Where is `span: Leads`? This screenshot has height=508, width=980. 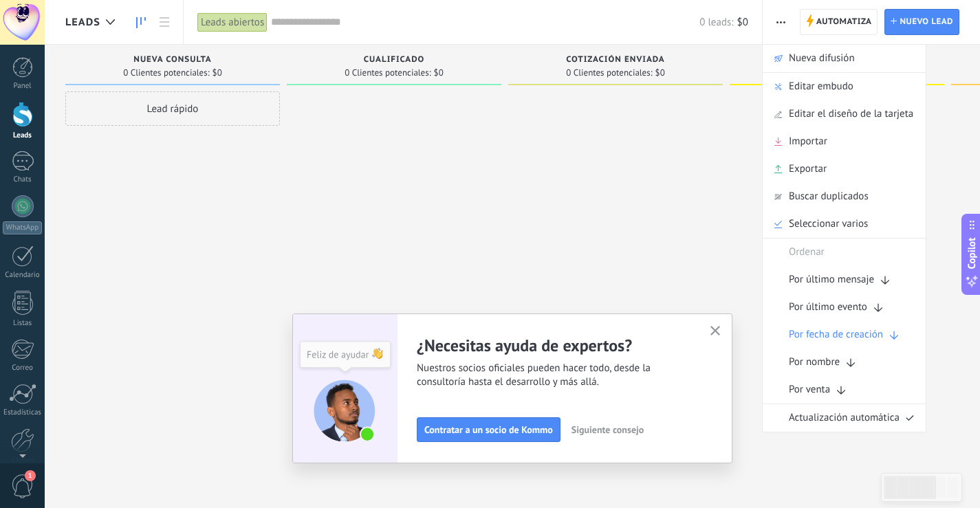
span: Leads is located at coordinates (83, 22).